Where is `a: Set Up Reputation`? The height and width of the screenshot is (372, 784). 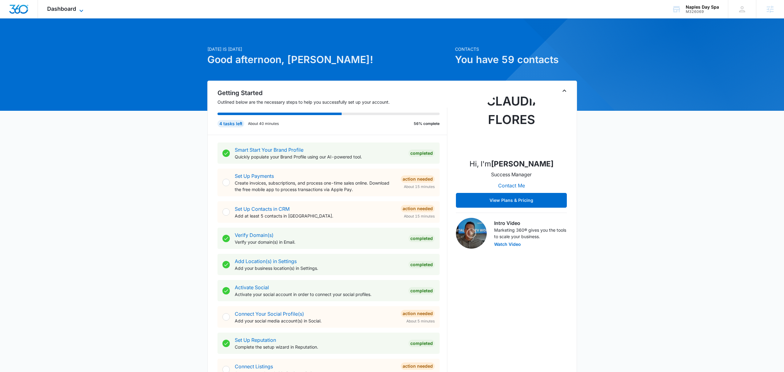
a: Set Up Reputation is located at coordinates (255, 340).